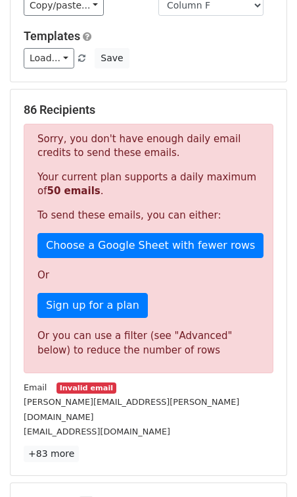 Image resolution: width=297 pixels, height=497 pixels. I want to click on small: Invalid email, so click(86, 387).